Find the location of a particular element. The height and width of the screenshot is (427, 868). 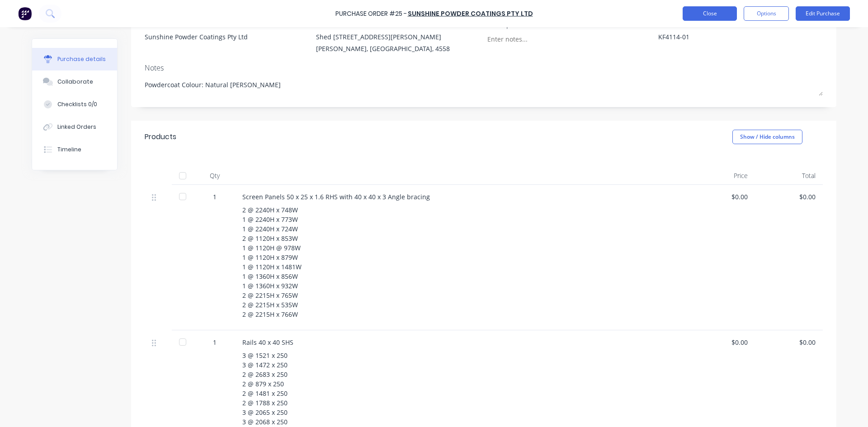

img: Factory is located at coordinates (25, 13).